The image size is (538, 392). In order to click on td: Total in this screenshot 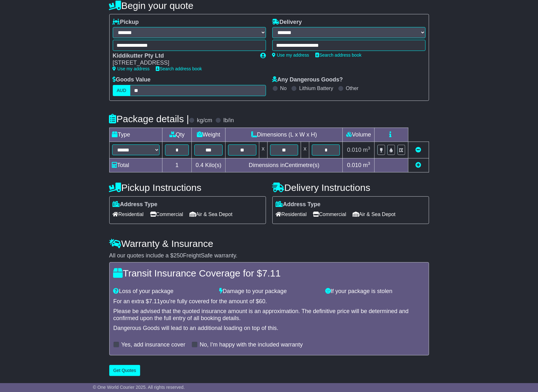, I will do `click(136, 165)`.